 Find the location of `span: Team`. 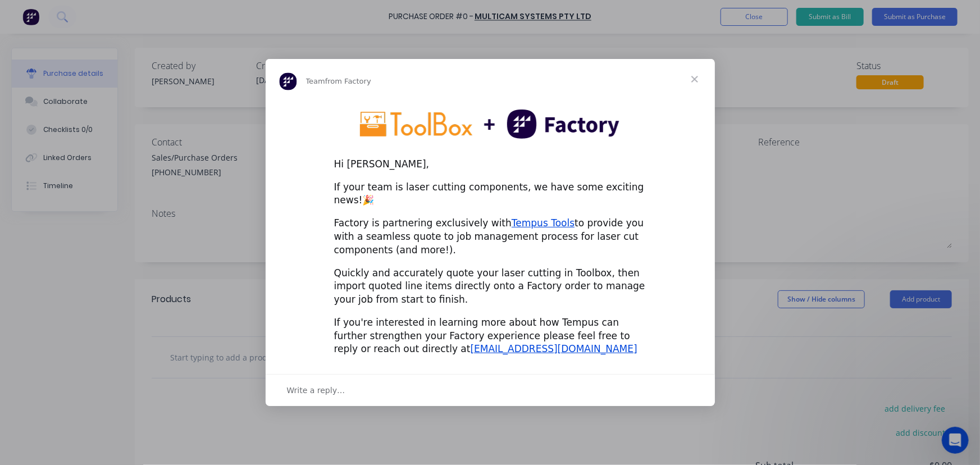

span: Team is located at coordinates (315, 81).